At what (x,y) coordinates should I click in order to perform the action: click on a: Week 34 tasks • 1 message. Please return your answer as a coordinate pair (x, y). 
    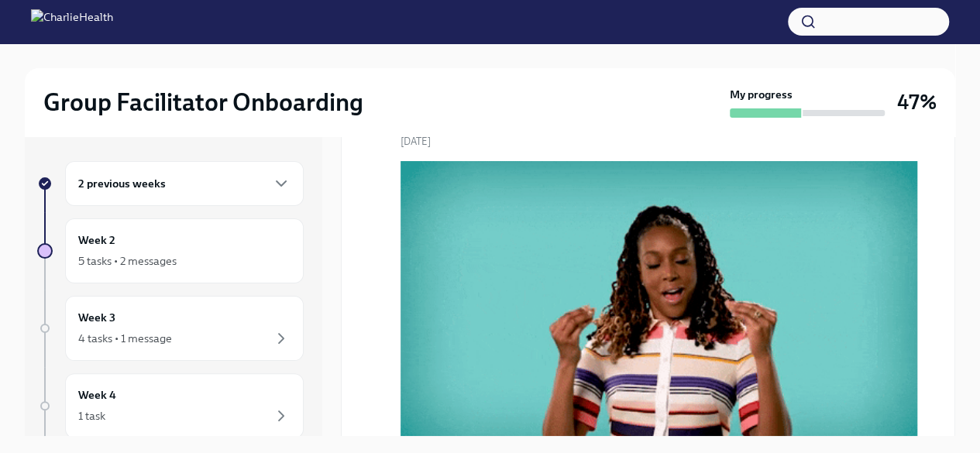
    Looking at the image, I should click on (170, 328).